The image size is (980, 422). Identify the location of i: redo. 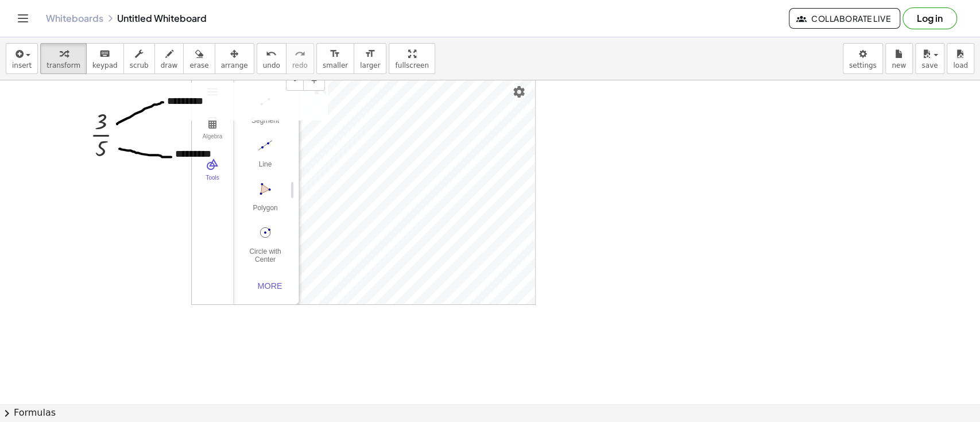
(300, 54).